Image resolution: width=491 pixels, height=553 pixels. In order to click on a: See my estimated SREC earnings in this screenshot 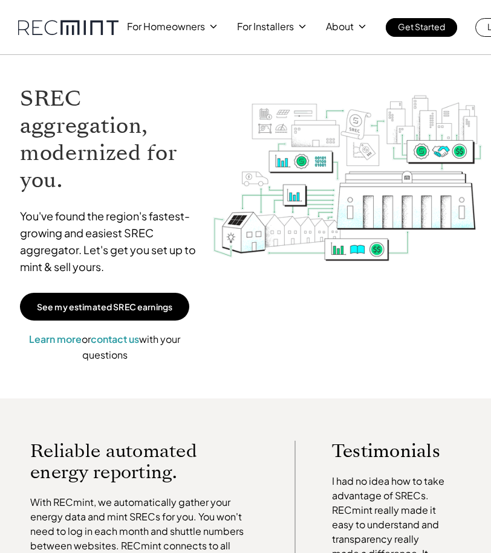, I will do `click(105, 307)`.